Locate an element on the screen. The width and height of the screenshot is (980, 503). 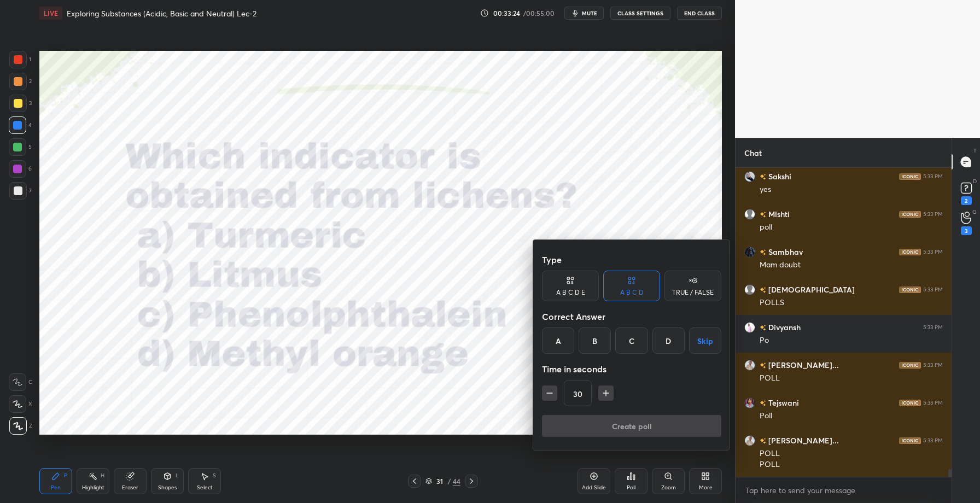
button: Skip is located at coordinates (705, 340).